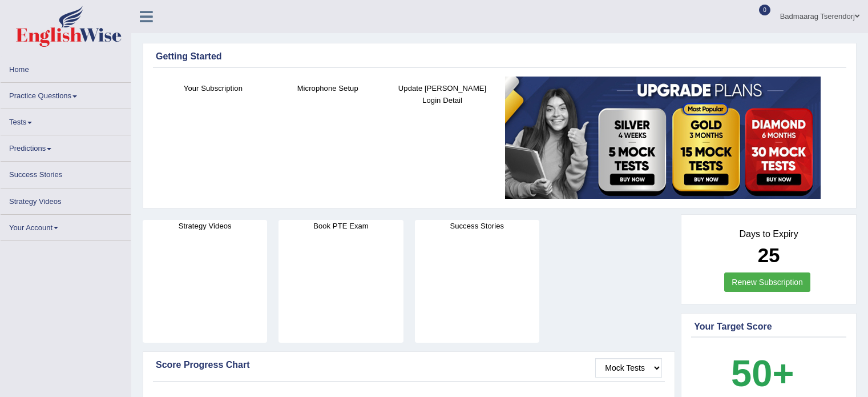  I want to click on a: Strategy Videos, so click(65, 199).